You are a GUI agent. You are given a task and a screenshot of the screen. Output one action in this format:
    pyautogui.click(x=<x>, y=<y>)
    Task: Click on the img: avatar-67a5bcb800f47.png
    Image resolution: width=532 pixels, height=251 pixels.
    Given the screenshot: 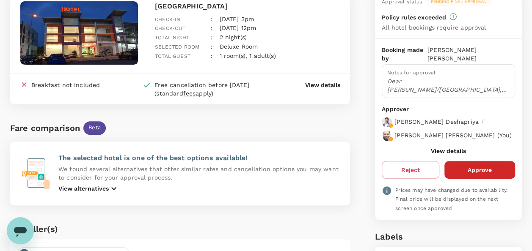 What is the action you would take?
    pyautogui.click(x=387, y=122)
    